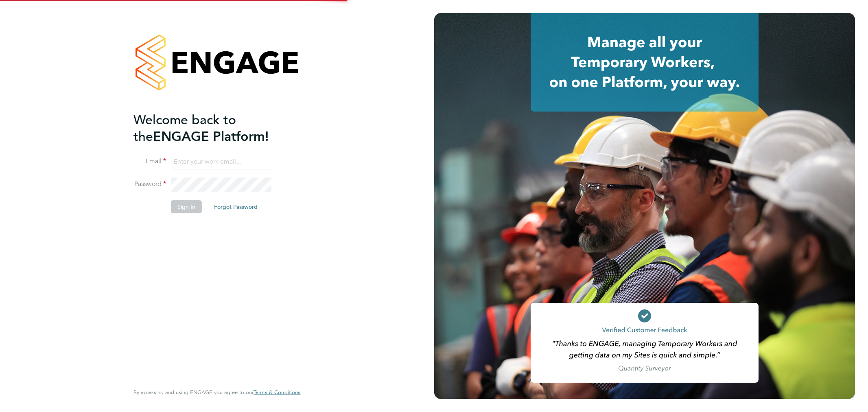 Image resolution: width=868 pixels, height=412 pixels. I want to click on label: Password, so click(150, 184).